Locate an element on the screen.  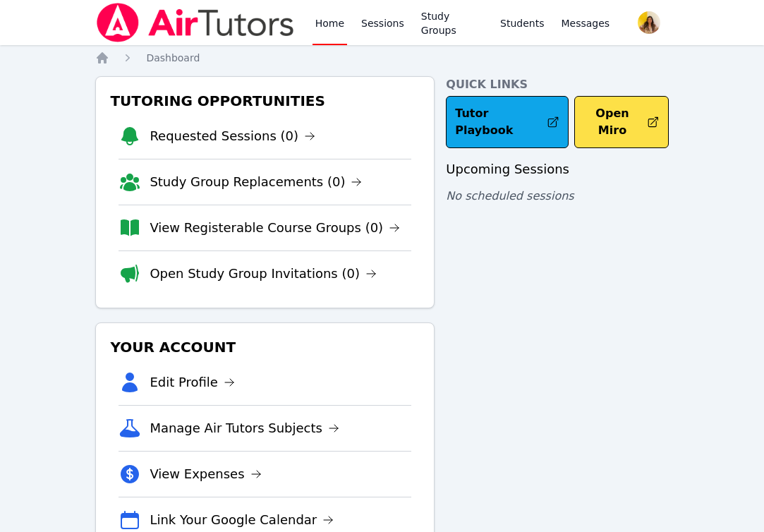
button: Open Miro is located at coordinates (622, 122).